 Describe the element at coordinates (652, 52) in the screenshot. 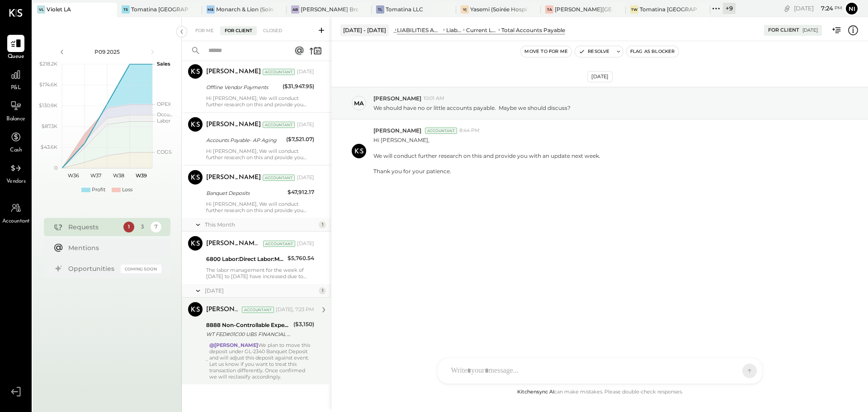

I see `button: Flag as Blocker` at that location.